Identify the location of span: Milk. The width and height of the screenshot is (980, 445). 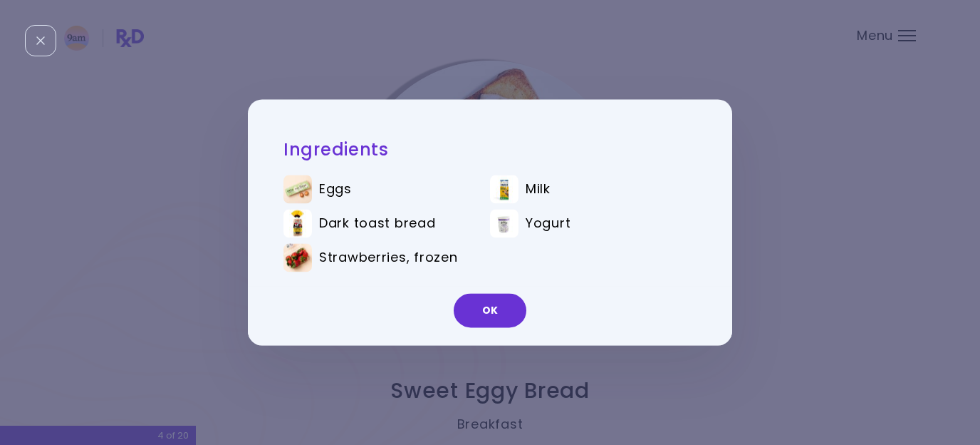
(538, 190).